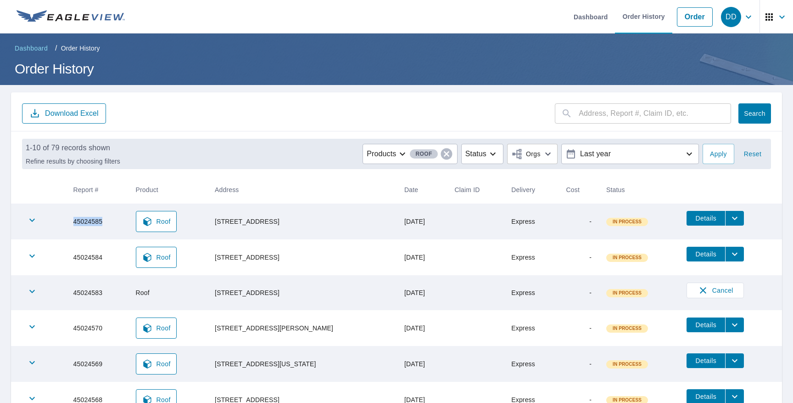  Describe the element at coordinates (735, 254) in the screenshot. I see `button: filesDropdownBtn-45024584` at that location.